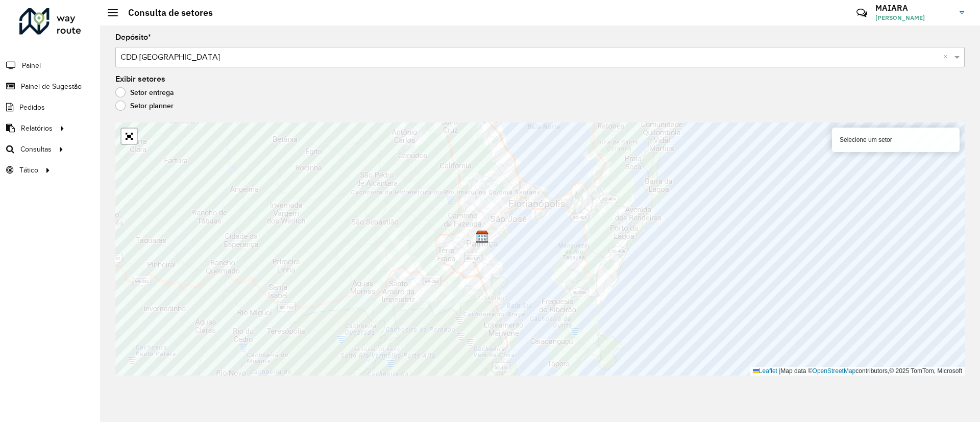  What do you see at coordinates (165, 13) in the screenshot?
I see `h2: Consulta de setores` at bounding box center [165, 13].